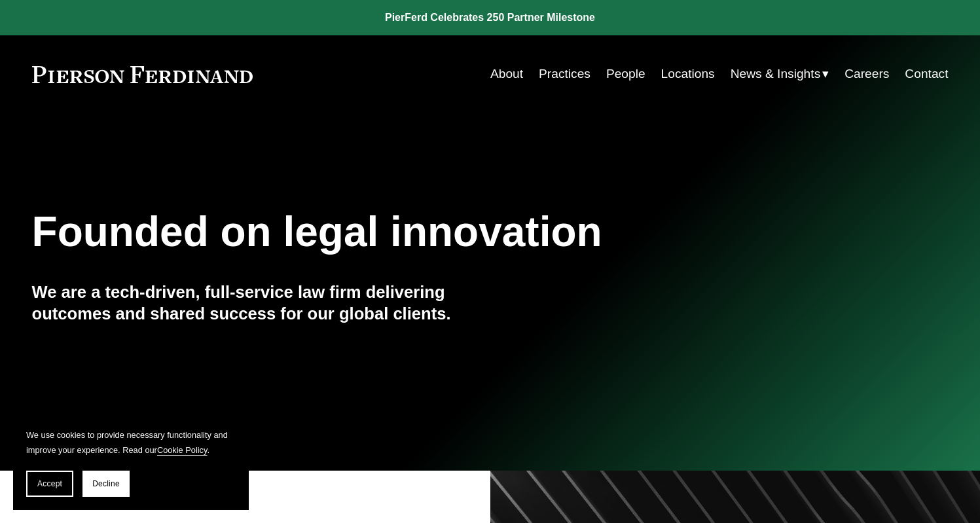  I want to click on button: Decline, so click(106, 483).